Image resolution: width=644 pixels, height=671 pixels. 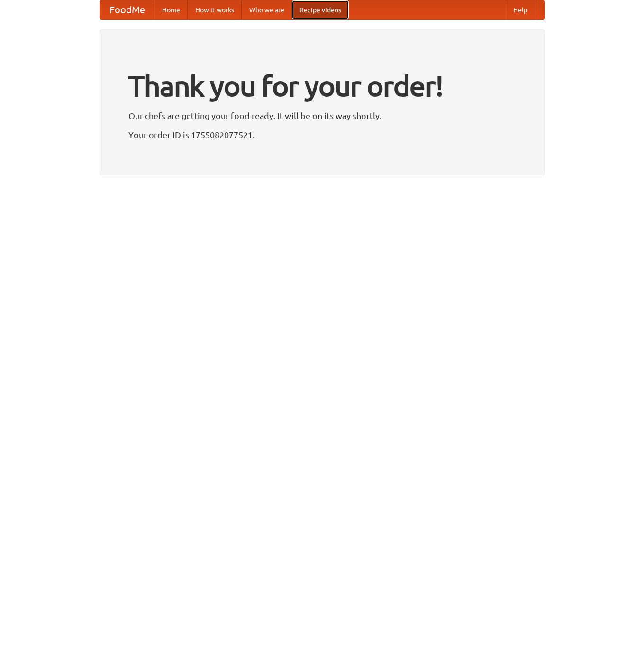 I want to click on a: Who we are, so click(x=267, y=10).